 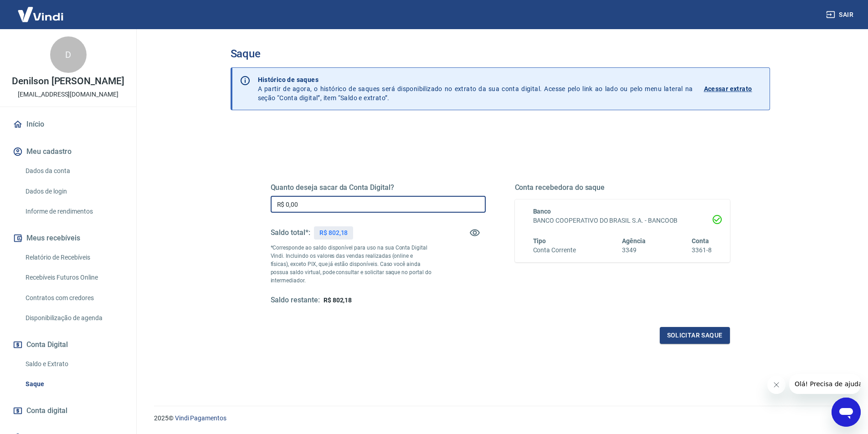 I want to click on span: Tipo, so click(x=539, y=241).